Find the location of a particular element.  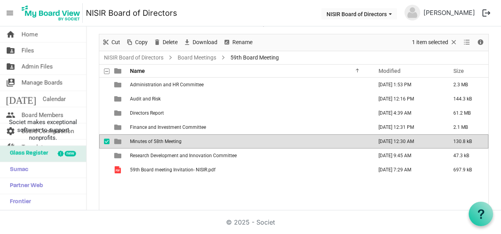

td: October 04, 2024 7:29 AM column header Modified is located at coordinates (407, 170).